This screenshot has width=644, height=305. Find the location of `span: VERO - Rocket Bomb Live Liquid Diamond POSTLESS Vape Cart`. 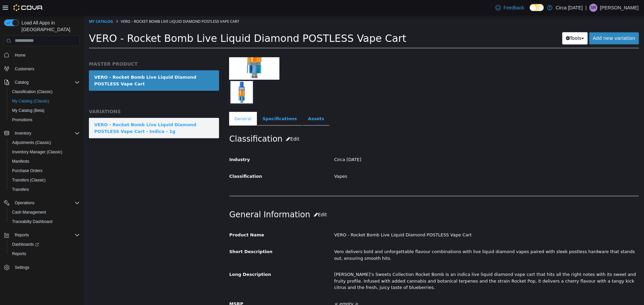

span: VERO - Rocket Bomb Live Liquid Diamond POSTLESS Vape Cart is located at coordinates (96, 6).